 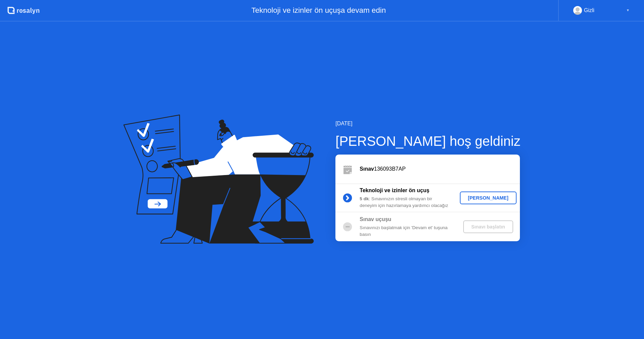 I want to click on b: Sınav uçuşu, so click(x=375, y=219).